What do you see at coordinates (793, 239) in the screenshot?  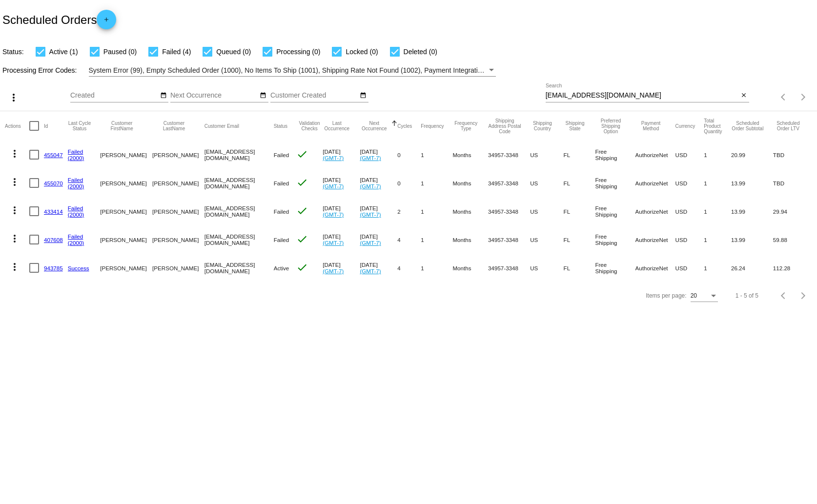 I see `mat-cell: 59.88` at bounding box center [793, 239].